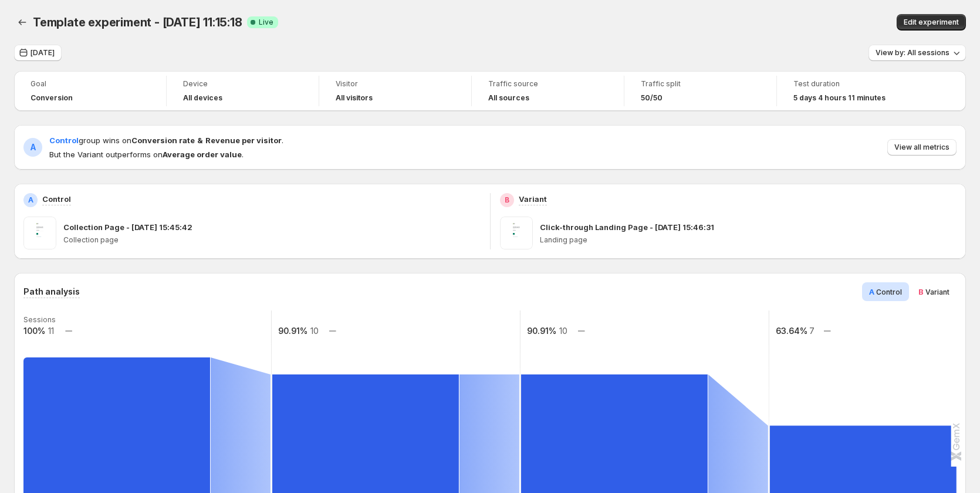 This screenshot has width=980, height=493. I want to click on strong: Conversion rate, so click(163, 140).